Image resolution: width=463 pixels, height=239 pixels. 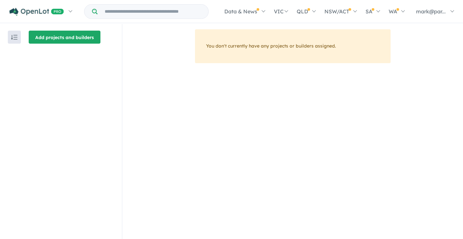 I want to click on input: Try estate name, suburb, builder or developer, so click(x=153, y=11).